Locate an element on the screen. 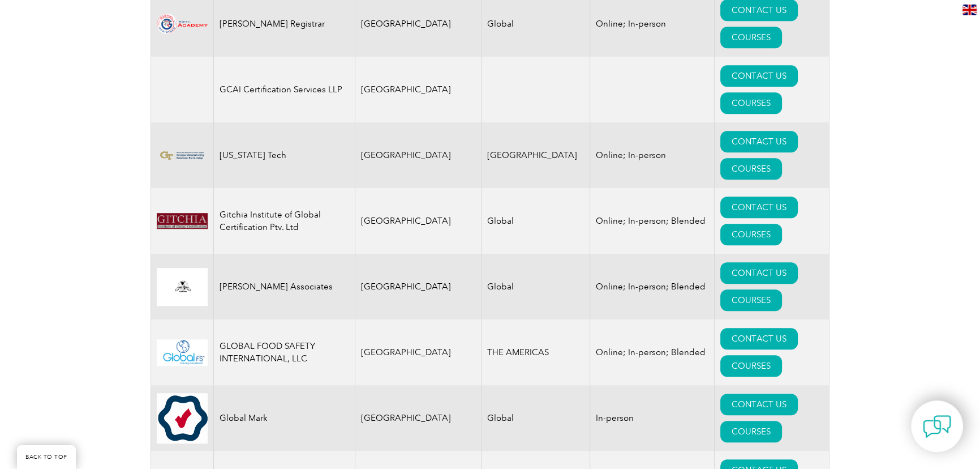  td: Online; In-person is located at coordinates (652, 155).